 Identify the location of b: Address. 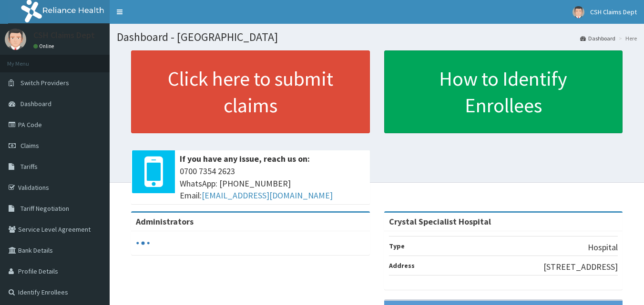
(402, 266).